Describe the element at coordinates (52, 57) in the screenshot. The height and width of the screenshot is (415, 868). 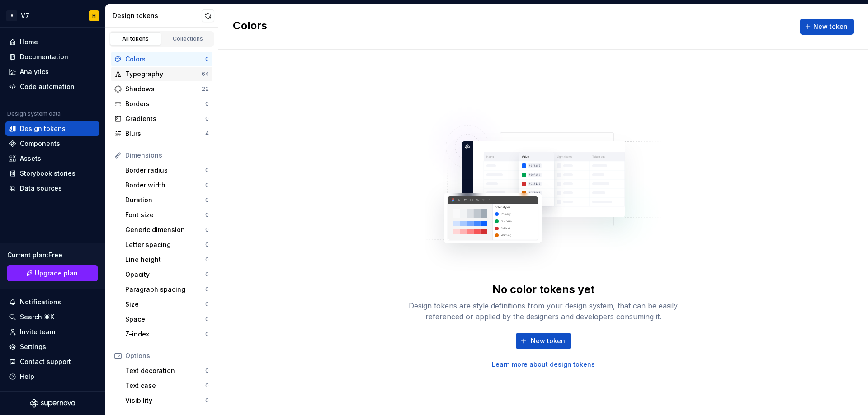
I see `a: Documentation` at that location.